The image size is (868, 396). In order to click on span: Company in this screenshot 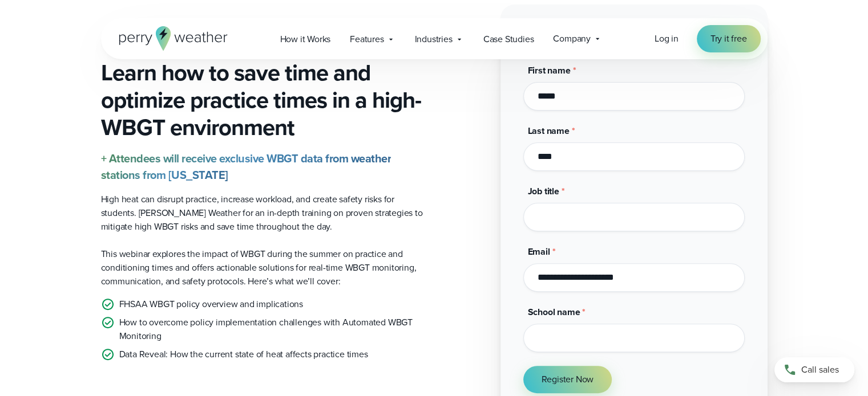, I will do `click(572, 39)`.